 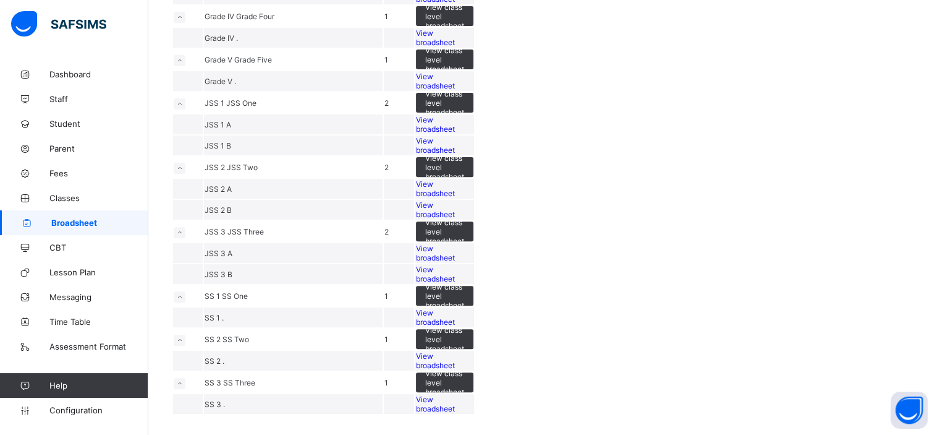 What do you see at coordinates (99, 198) in the screenshot?
I see `span: Classes` at bounding box center [99, 198].